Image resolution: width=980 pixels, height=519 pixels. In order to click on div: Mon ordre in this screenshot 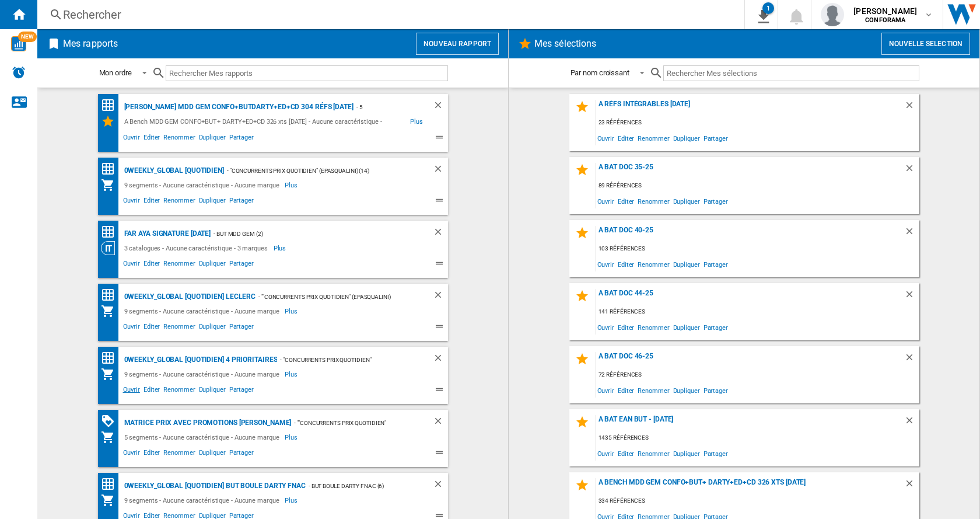, I will do `click(116, 73)`.